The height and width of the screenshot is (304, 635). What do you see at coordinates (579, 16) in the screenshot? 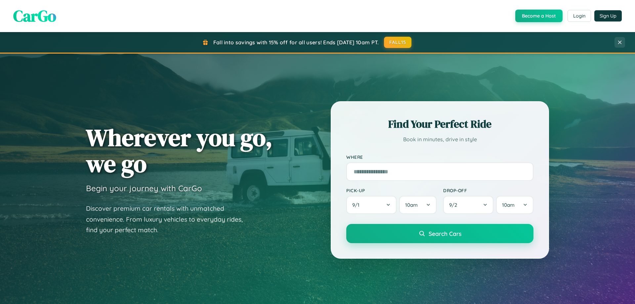
I see `button: Login` at bounding box center [579, 16].